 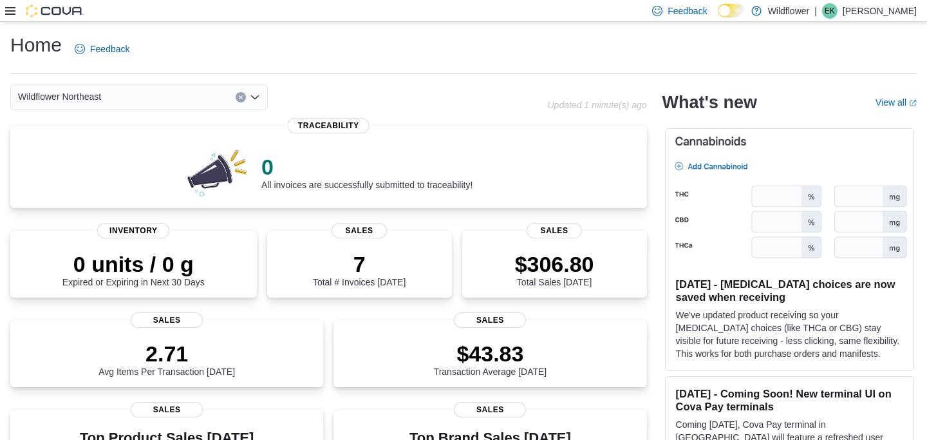 I want to click on p: 0, so click(x=367, y=167).